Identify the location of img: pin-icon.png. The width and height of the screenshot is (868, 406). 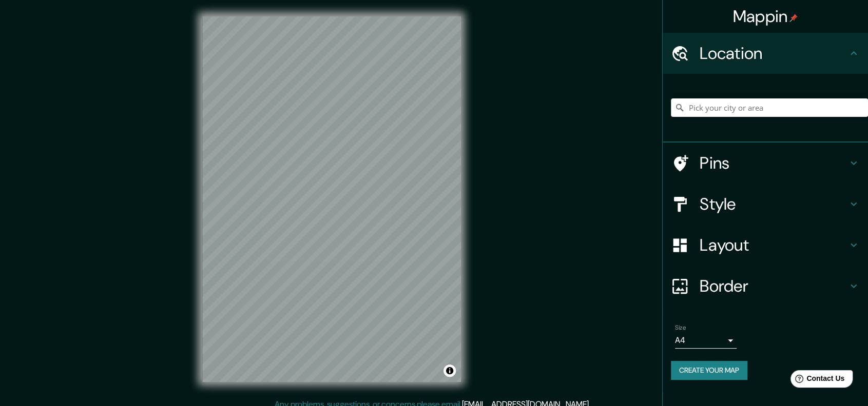
(793, 18).